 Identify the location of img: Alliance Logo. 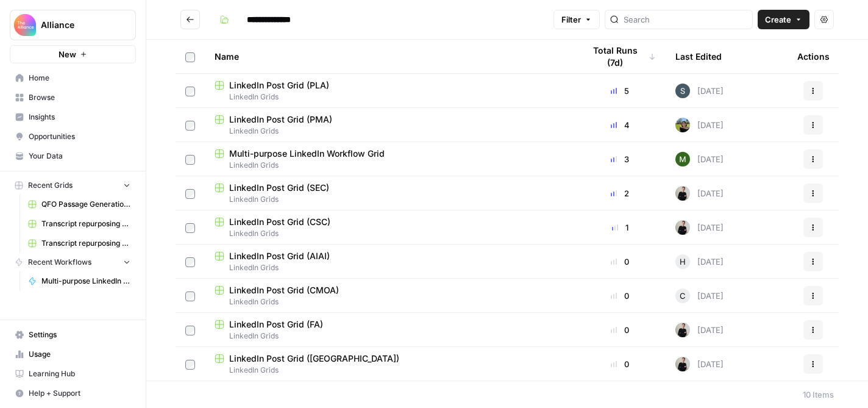
(25, 25).